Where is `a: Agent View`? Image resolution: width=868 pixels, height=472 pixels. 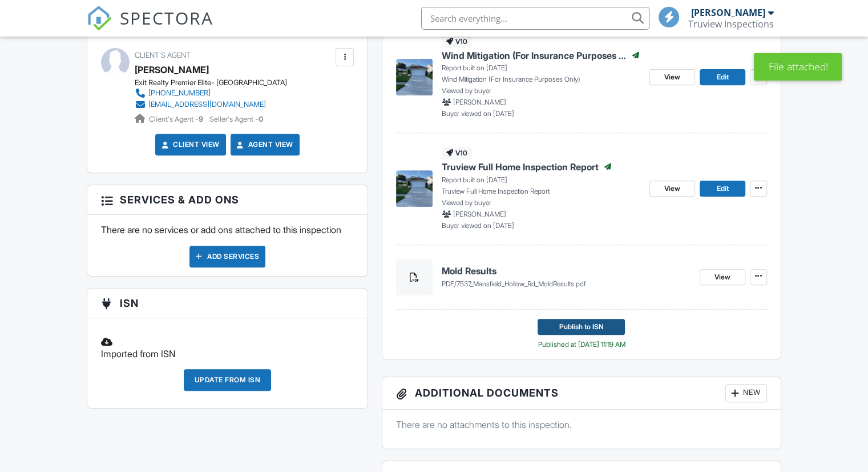
a: Agent View is located at coordinates (264, 144).